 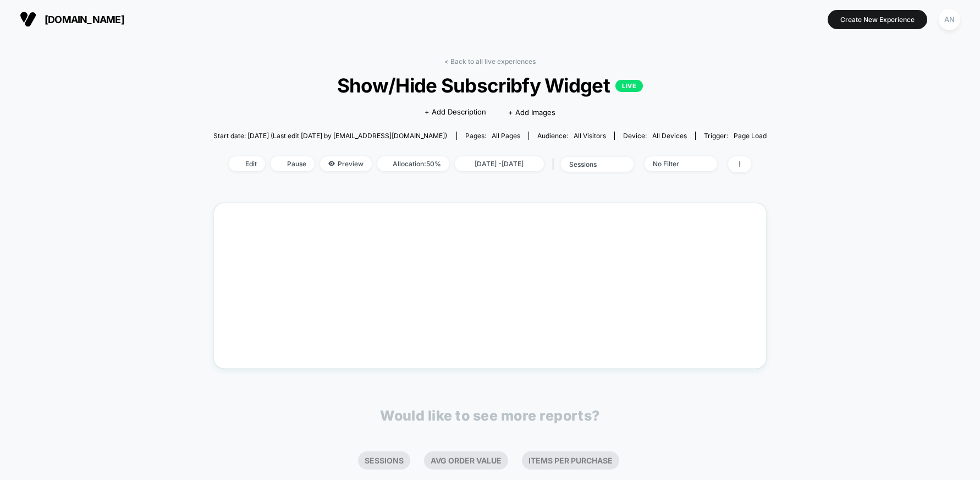 I want to click on div: Trigger:, so click(x=736, y=135).